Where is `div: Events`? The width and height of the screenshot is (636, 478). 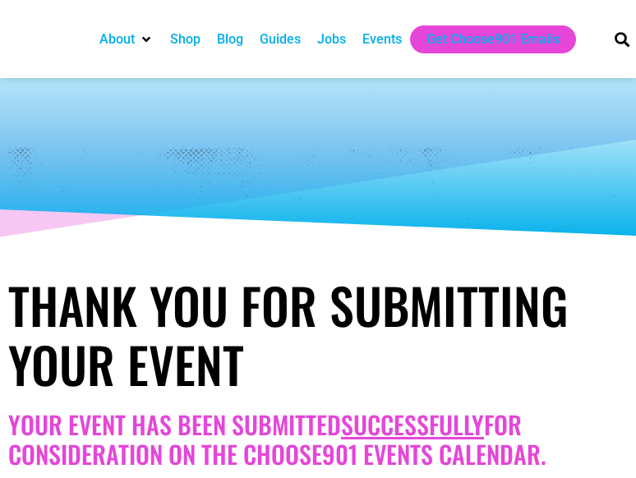
div: Events is located at coordinates (382, 39).